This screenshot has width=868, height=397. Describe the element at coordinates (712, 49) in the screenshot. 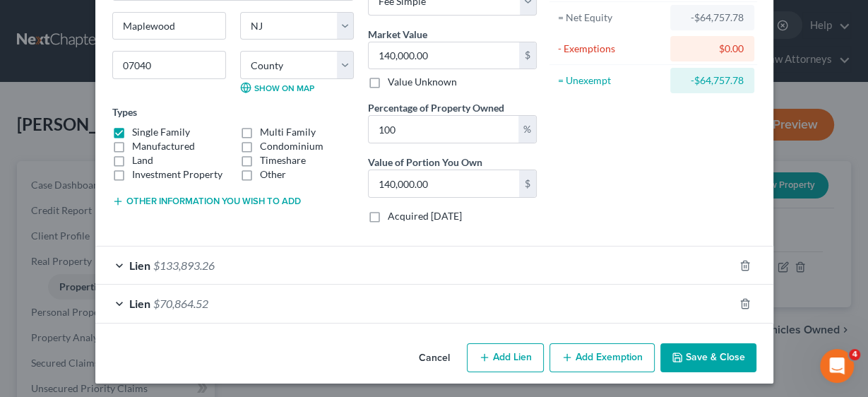

I see `div: $0.00` at that location.